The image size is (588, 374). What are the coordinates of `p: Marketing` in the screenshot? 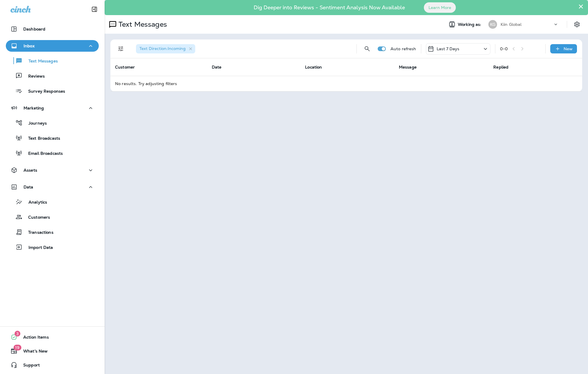 It's located at (34, 108).